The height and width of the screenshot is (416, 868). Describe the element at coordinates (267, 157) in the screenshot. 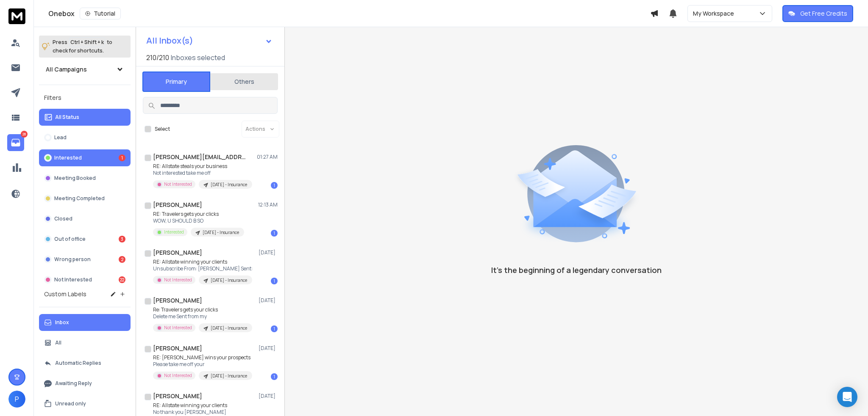

I see `p: 01:27 AM` at that location.